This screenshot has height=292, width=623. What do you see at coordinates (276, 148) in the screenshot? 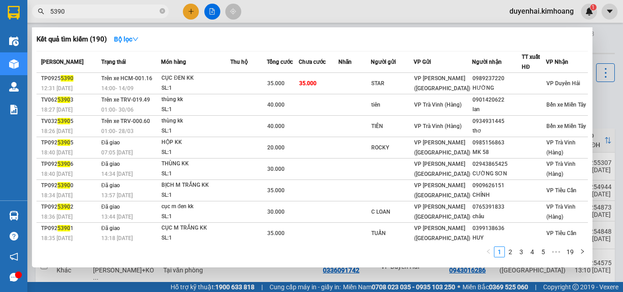
I see `span: 20.000` at bounding box center [276, 148].